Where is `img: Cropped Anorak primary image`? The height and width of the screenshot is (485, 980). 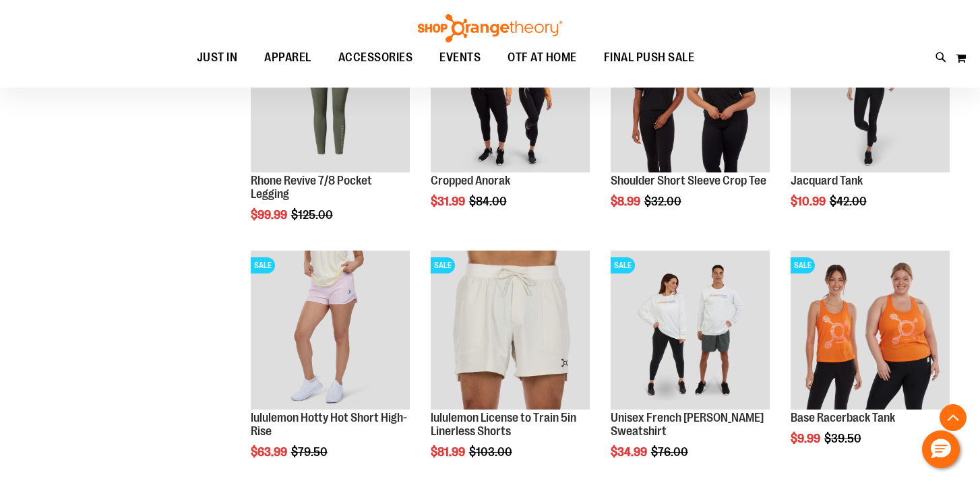 img: Cropped Anorak primary image is located at coordinates (510, 93).